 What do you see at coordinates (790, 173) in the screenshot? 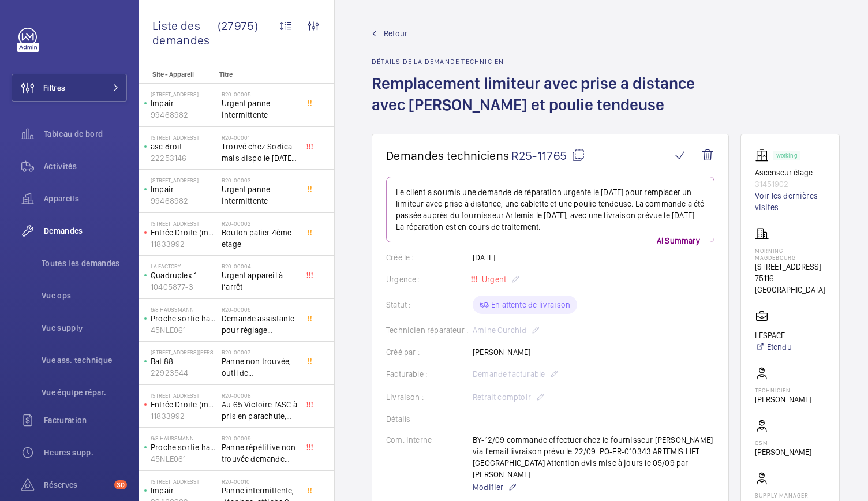
I see `p: Ascenseur étage` at bounding box center [790, 173].